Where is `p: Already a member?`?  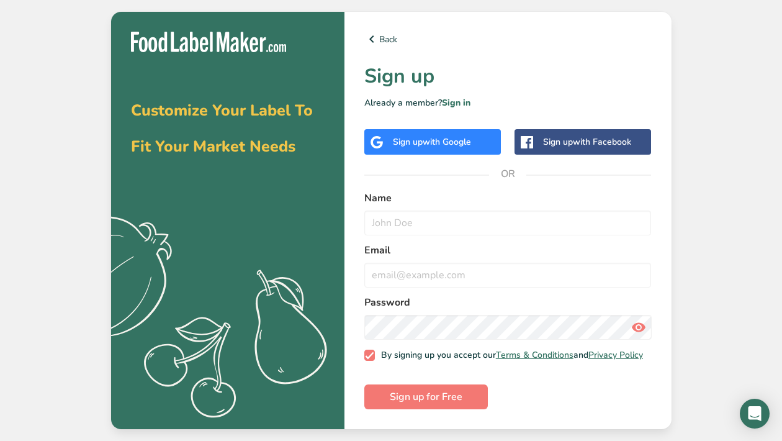
p: Already a member? is located at coordinates (508, 102).